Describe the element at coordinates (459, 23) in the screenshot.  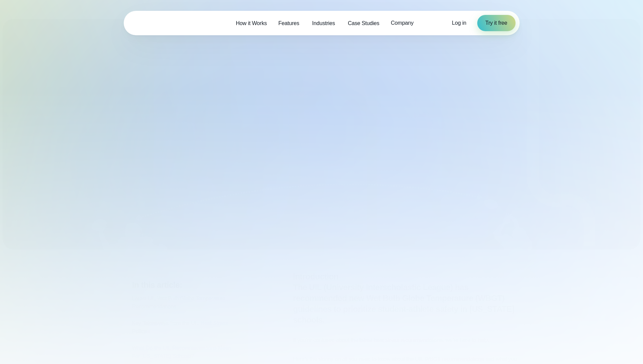
I see `span: Log in` at that location.